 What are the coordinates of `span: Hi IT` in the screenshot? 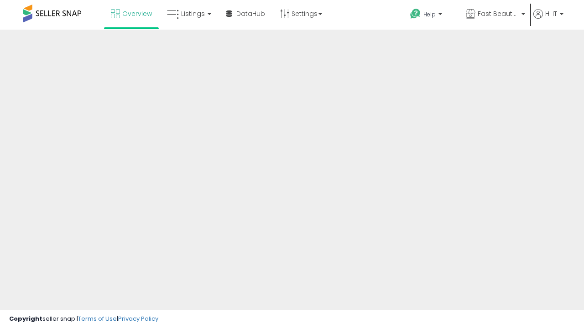 It's located at (551, 14).